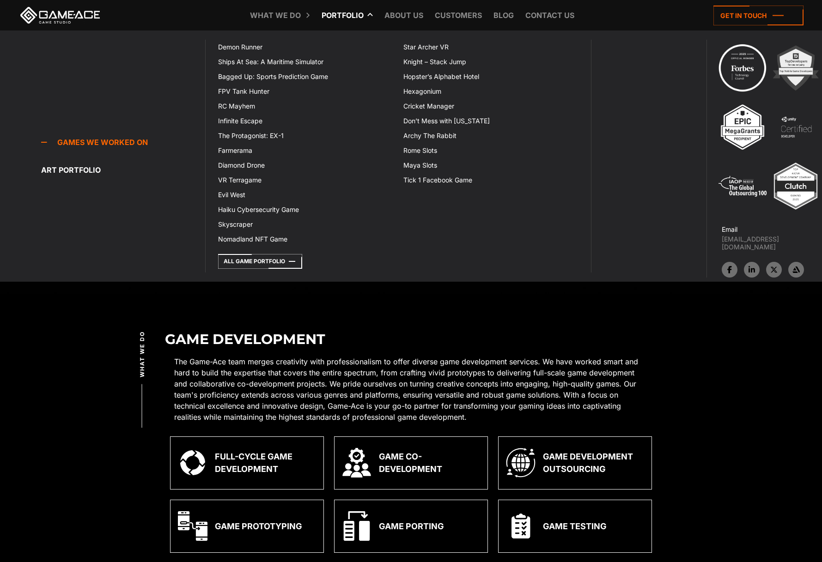 This screenshot has height=562, width=822. What do you see at coordinates (491, 180) in the screenshot?
I see `a: Tick 1 Facebook Game` at bounding box center [491, 180].